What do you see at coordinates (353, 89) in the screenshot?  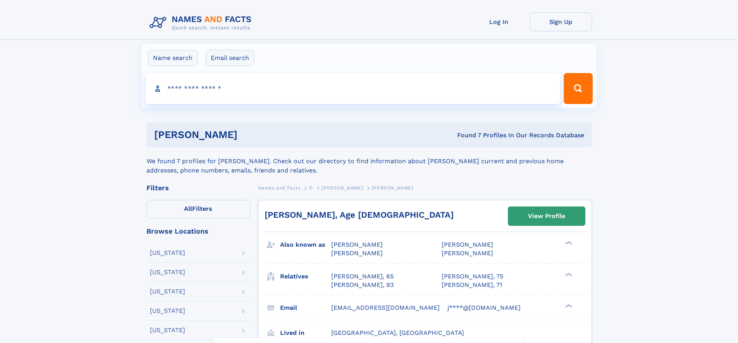 I see `input: search input` at bounding box center [353, 89].